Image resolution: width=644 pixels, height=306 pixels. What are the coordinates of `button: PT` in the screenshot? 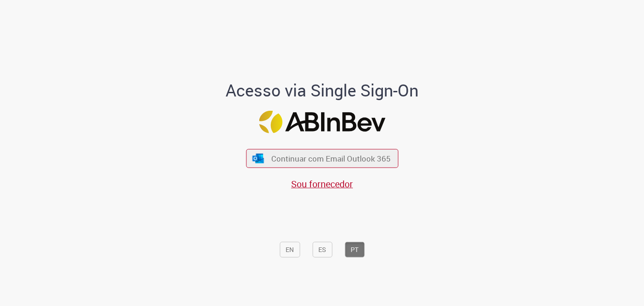 It's located at (354, 250).